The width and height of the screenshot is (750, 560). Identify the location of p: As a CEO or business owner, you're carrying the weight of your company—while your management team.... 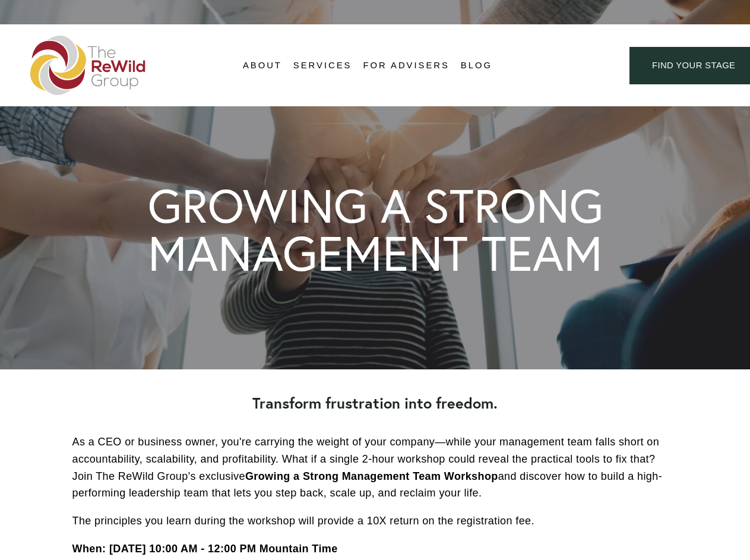
(375, 467).